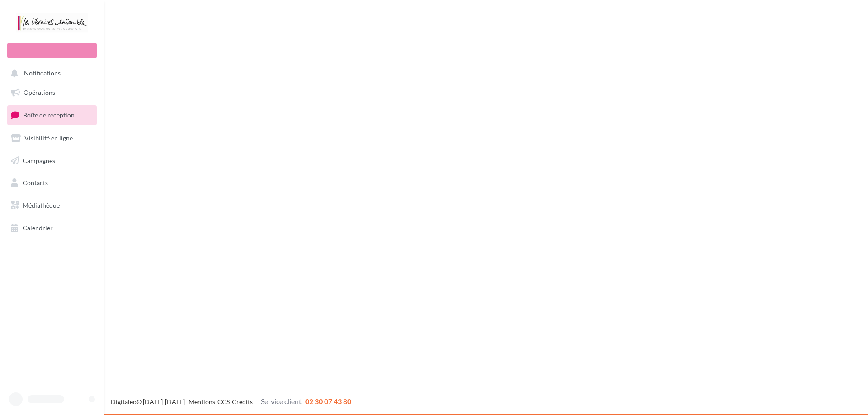 This screenshot has width=868, height=415. What do you see at coordinates (242, 402) in the screenshot?
I see `a: Crédits` at bounding box center [242, 402].